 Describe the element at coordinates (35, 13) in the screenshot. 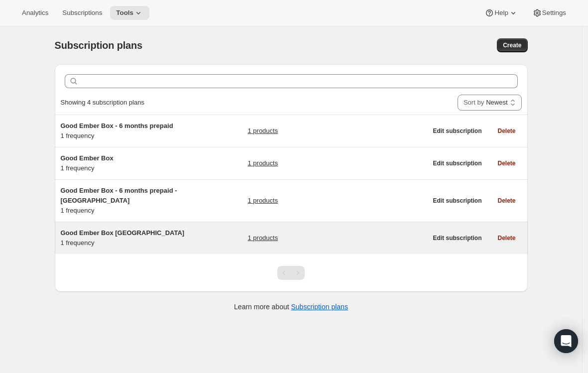

I see `span: Analytics` at that location.